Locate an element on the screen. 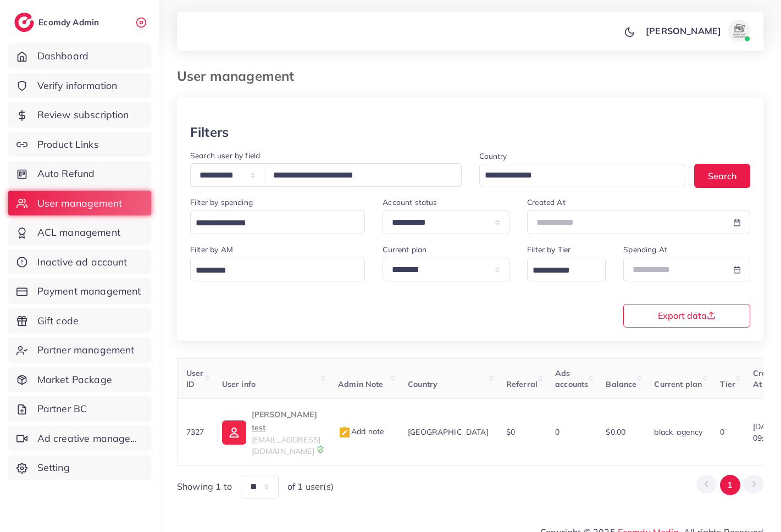 The image size is (781, 532). span: Ad creative management is located at coordinates (90, 439).